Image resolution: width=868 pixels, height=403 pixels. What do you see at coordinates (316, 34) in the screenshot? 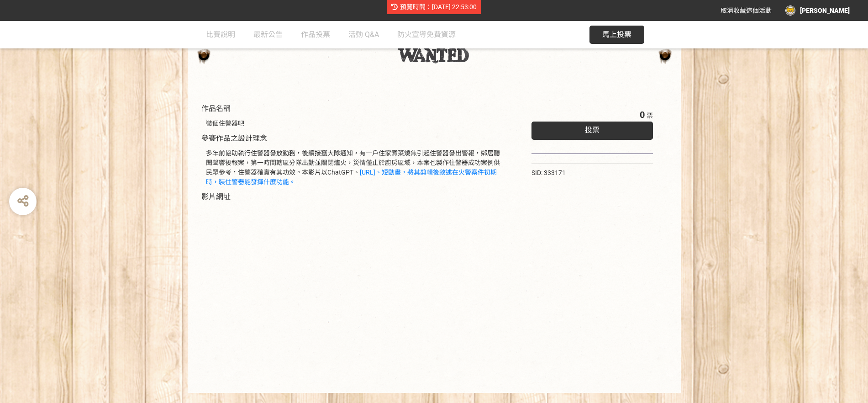
I see `span: 作品投票` at bounding box center [316, 34].